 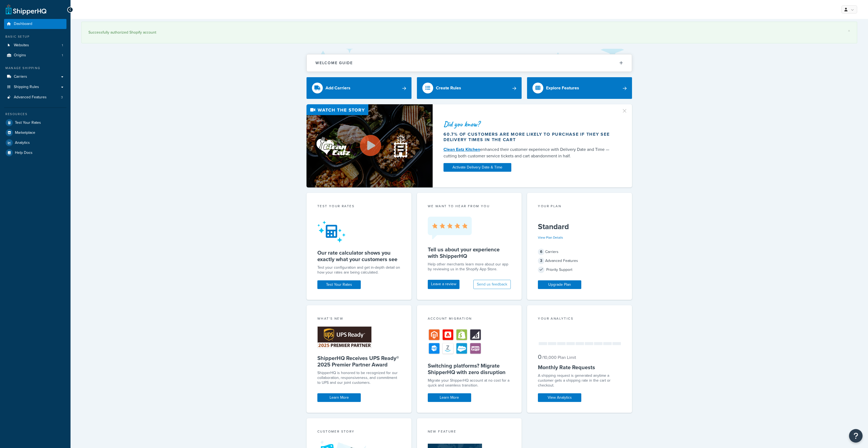 What do you see at coordinates (35, 133) in the screenshot?
I see `a: Marketplace` at bounding box center [35, 133].